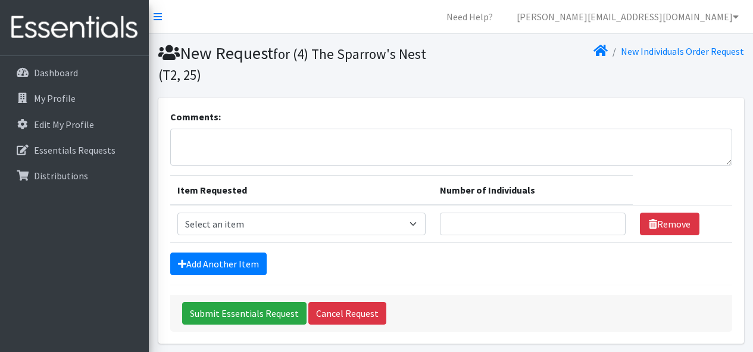  What do you see at coordinates (244, 313) in the screenshot?
I see `input: Submit Essentials Request` at bounding box center [244, 313].